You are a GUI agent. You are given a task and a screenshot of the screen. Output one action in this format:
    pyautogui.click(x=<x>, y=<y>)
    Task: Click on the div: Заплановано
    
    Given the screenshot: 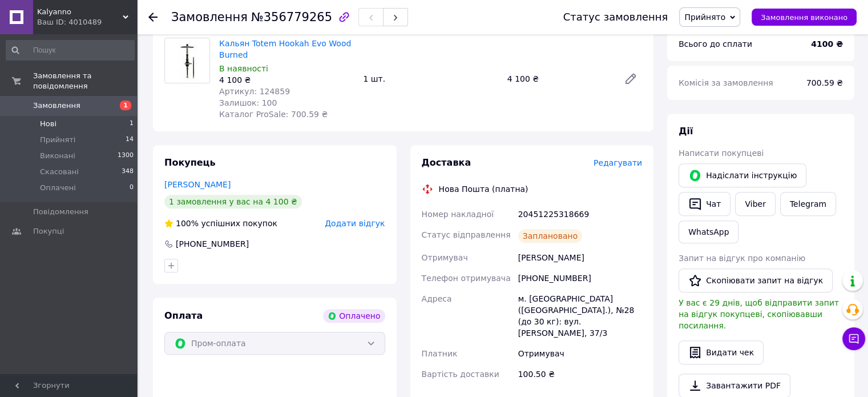 What is the action you would take?
    pyautogui.click(x=550, y=236)
    